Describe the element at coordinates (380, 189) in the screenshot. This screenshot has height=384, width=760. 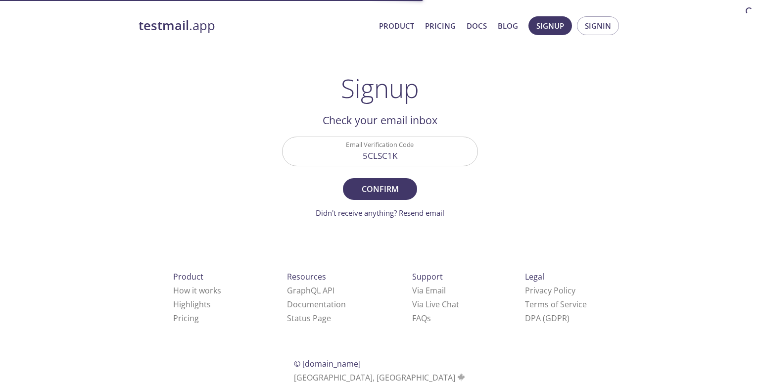
I see `button: Confirm` at that location.